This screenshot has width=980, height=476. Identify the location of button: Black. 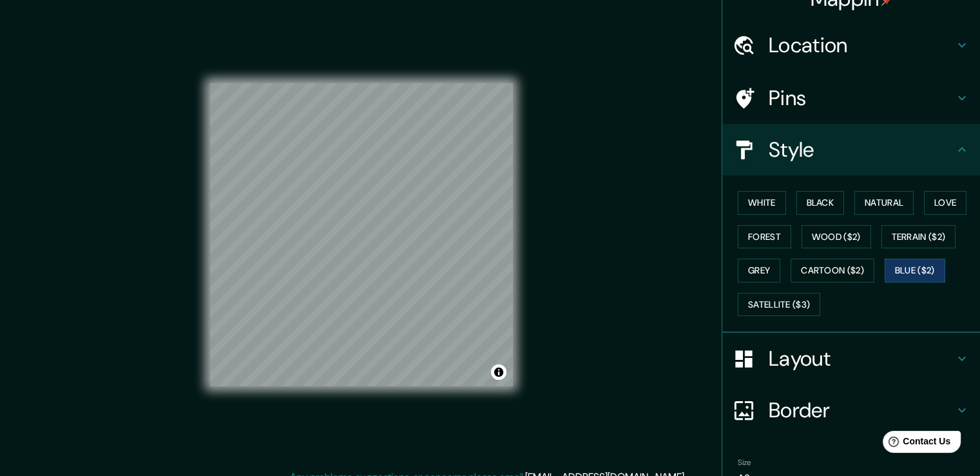
(820, 203).